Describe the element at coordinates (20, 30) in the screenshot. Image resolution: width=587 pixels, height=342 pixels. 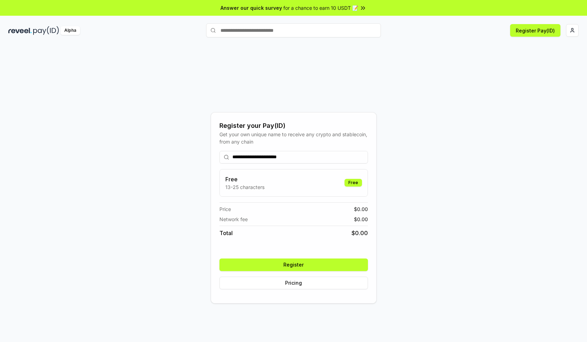
I see `img: reveel_dark` at that location.